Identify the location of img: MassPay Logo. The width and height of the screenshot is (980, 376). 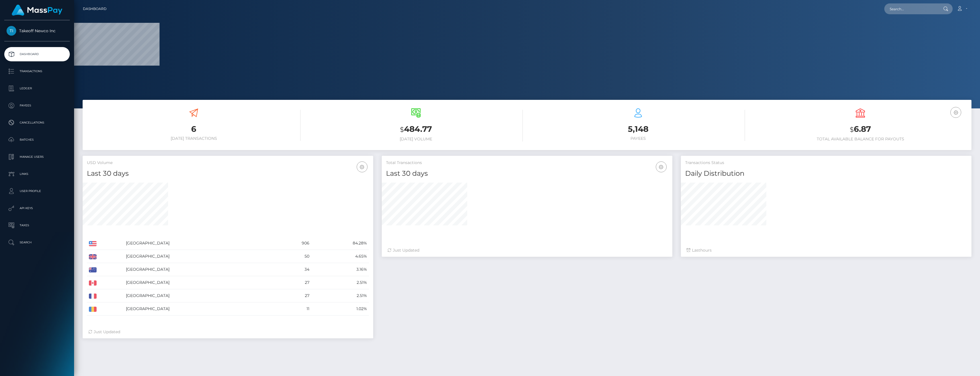
(37, 10).